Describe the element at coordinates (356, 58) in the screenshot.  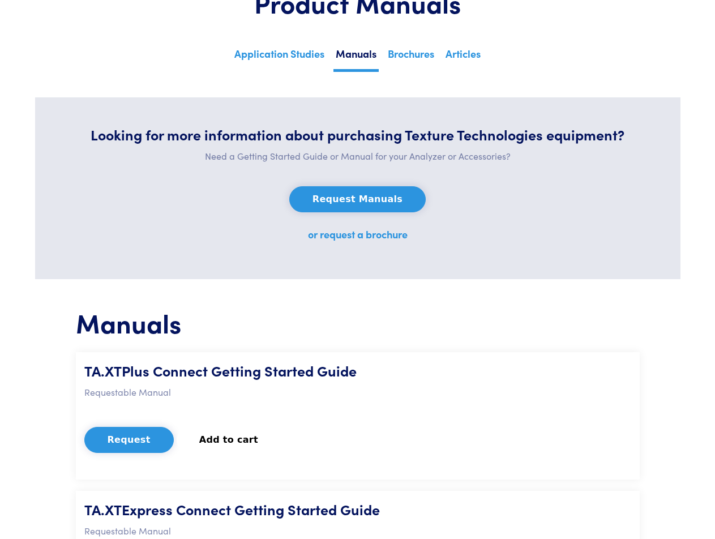
I see `a: Manuals` at that location.